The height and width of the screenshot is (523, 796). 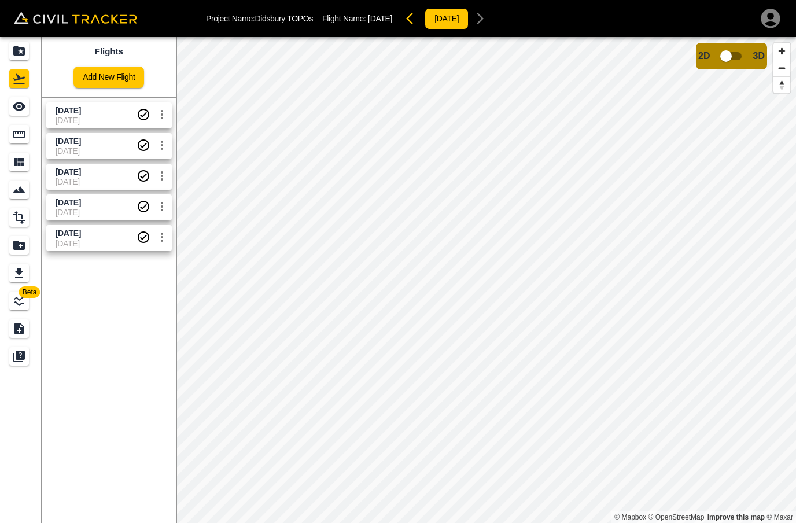 I want to click on button: Zoom in, so click(x=782, y=51).